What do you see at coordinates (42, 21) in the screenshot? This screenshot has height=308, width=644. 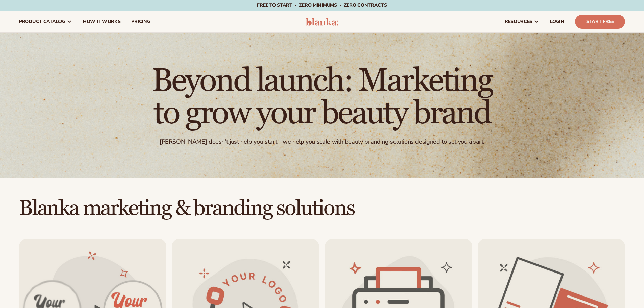 I see `span: product catalog` at bounding box center [42, 21].